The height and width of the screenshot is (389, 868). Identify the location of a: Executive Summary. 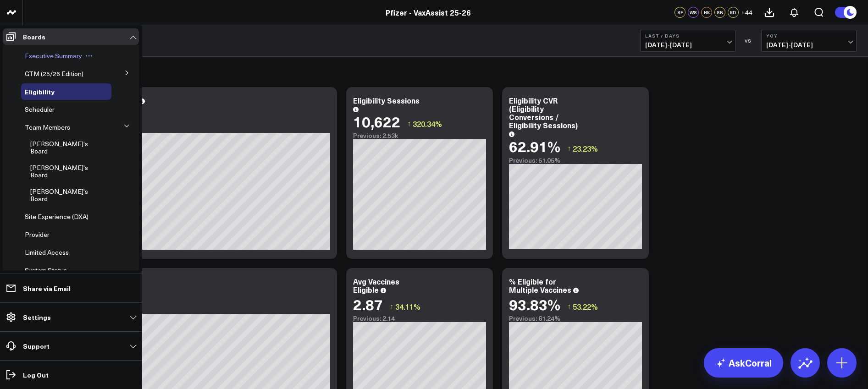
(53, 56).